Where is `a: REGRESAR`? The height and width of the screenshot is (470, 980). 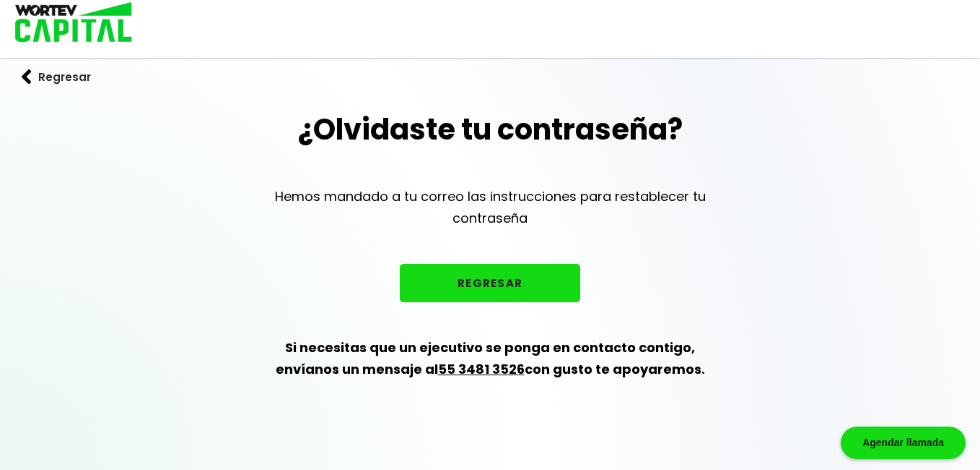 a: REGRESAR is located at coordinates (490, 282).